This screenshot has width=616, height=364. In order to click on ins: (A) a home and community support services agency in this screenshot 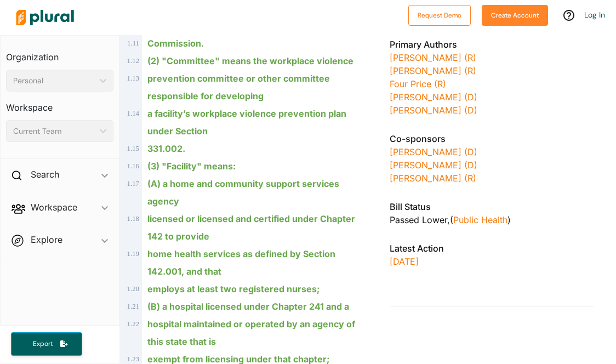, I will do `click(243, 193)`.